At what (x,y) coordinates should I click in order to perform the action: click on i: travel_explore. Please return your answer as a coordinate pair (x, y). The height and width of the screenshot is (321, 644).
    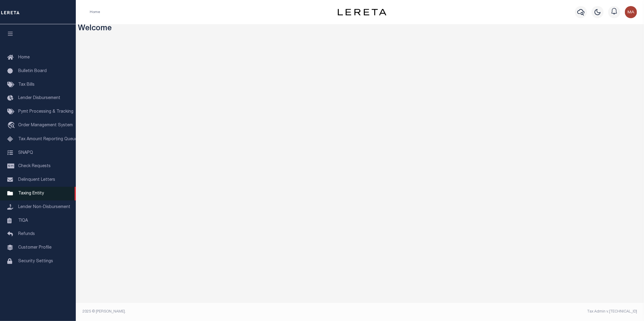
    Looking at the image, I should click on (12, 126).